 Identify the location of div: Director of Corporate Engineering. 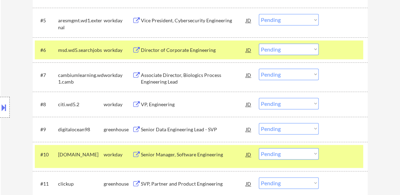
(193, 50).